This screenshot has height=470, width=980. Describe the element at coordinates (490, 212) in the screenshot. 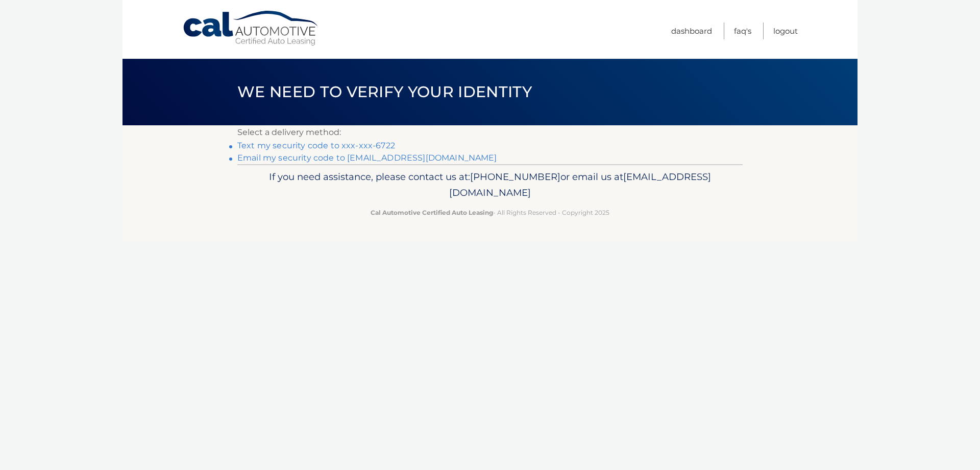

I see `p: - All Rights Reserved - Copyright 2025` at that location.